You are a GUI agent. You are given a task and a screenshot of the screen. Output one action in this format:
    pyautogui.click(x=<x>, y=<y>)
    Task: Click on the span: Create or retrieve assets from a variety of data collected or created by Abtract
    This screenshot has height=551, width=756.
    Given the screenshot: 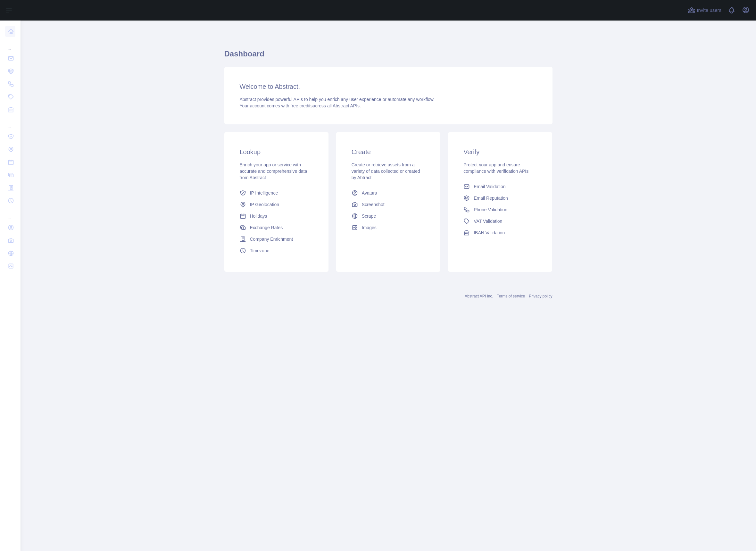 What is the action you would take?
    pyautogui.click(x=386, y=171)
    